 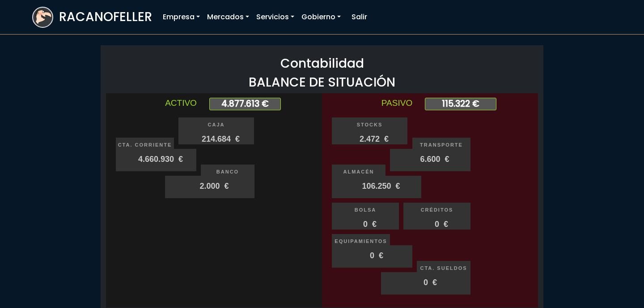 I want to click on p: Cta. Corriente, so click(x=145, y=145).